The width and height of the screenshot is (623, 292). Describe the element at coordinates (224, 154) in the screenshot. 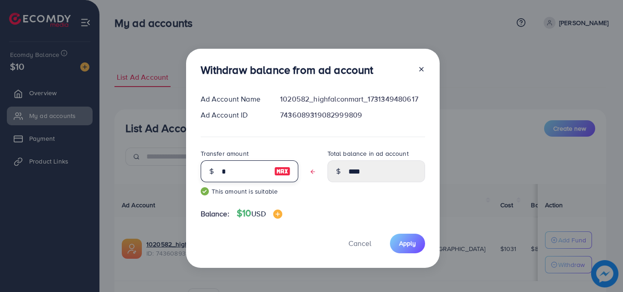

I see `label: Transfer amount` at that location.